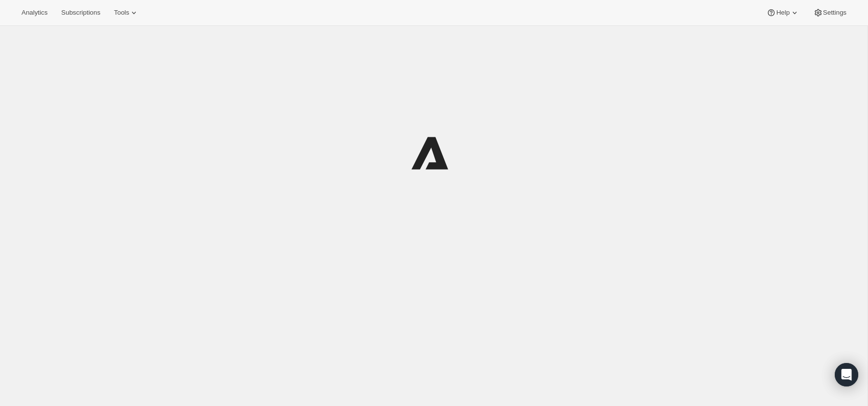  What do you see at coordinates (81, 13) in the screenshot?
I see `button: Subscriptions` at bounding box center [81, 13].